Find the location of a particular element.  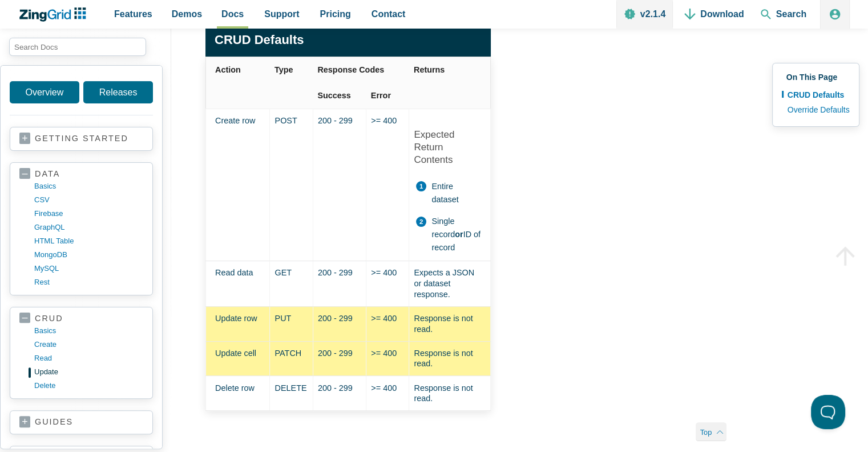

td: Read data is located at coordinates (238, 283).